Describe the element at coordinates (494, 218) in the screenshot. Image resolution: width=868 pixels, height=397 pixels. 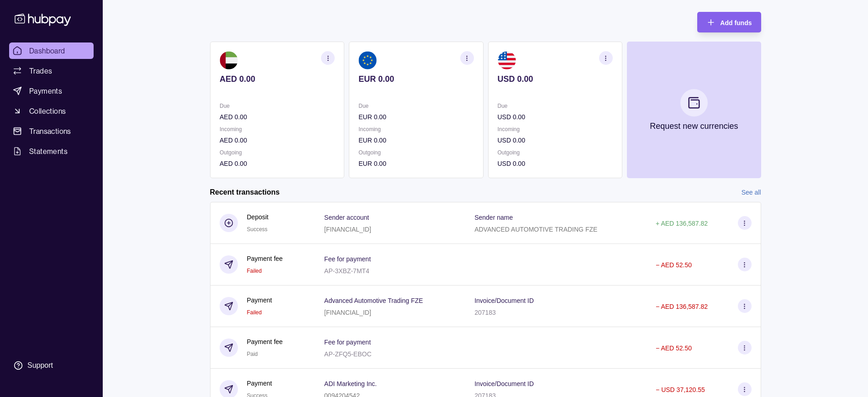
I see `p: Sender name` at that location.